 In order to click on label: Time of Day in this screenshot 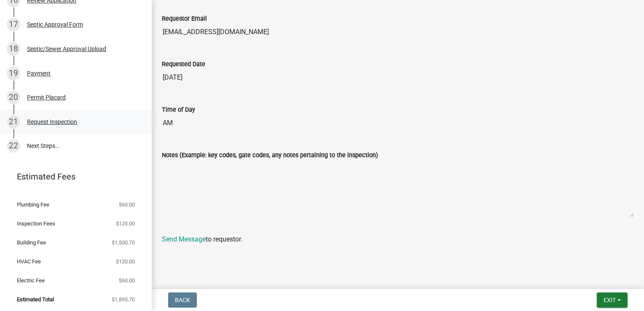, I will do `click(178, 110)`.